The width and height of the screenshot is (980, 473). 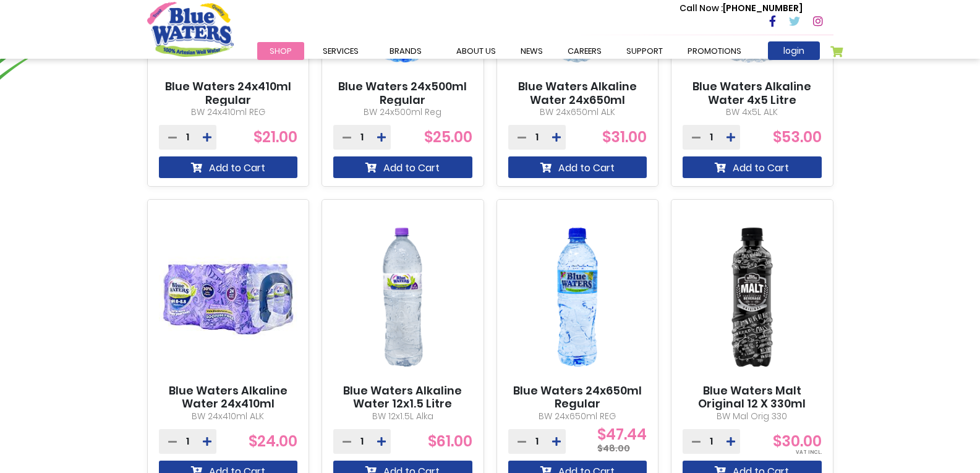 I want to click on img: Blue Waters Alkaline Water 12x1.5 Litre, so click(x=402, y=297).